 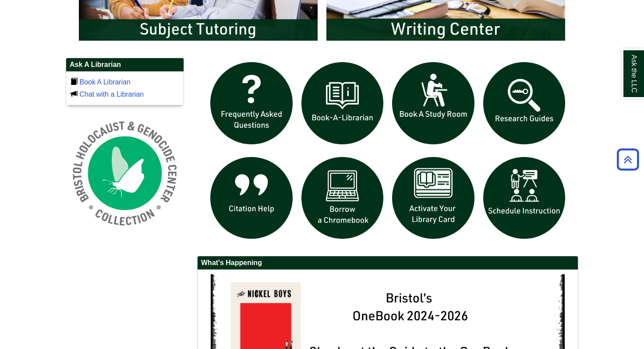 I want to click on h2: What's Happening, so click(x=388, y=263).